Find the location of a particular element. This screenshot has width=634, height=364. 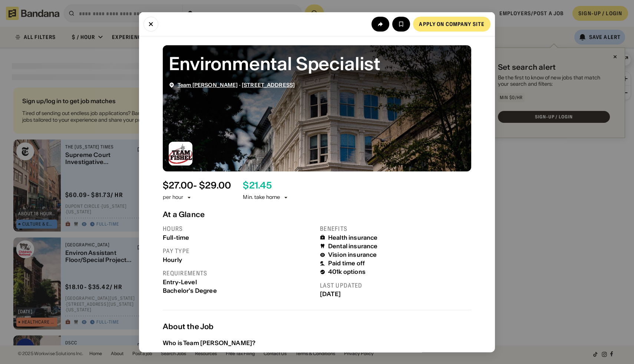

div: Bachelor's Degree is located at coordinates (238, 290).